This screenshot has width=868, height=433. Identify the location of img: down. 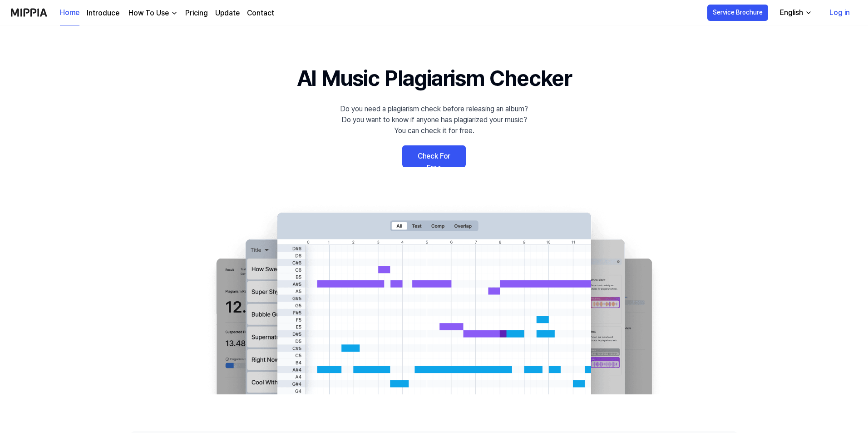
(175, 13).